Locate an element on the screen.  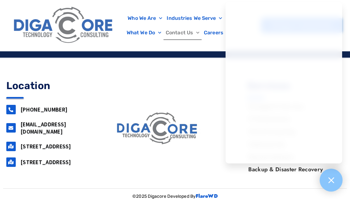
a: Who We Are is located at coordinates (145, 18).